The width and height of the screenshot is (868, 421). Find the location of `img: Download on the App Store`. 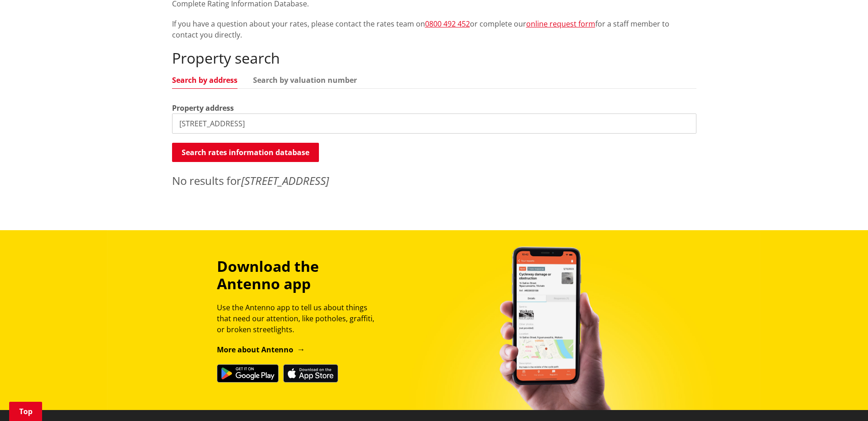

img: Download on the App Store is located at coordinates (311, 373).